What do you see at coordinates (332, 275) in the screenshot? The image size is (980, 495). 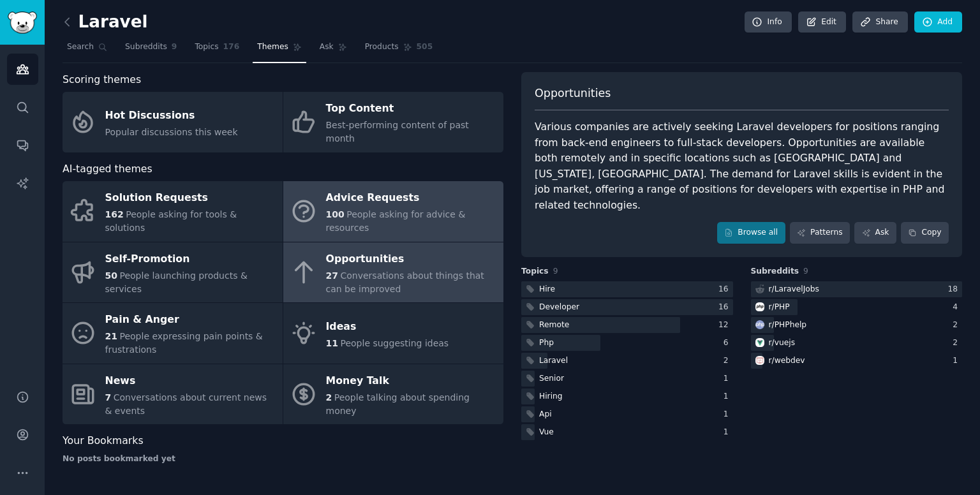 I see `span: 27` at bounding box center [332, 275].